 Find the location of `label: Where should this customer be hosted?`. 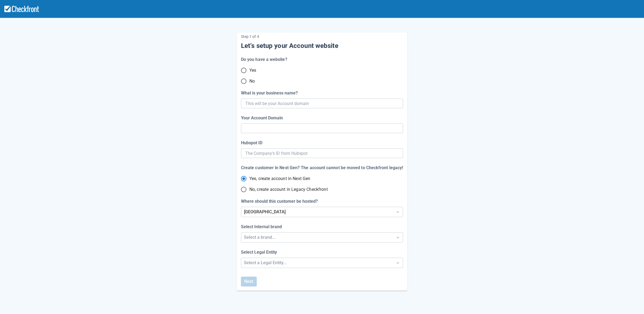

label: Where should this customer be hosted? is located at coordinates (280, 201).